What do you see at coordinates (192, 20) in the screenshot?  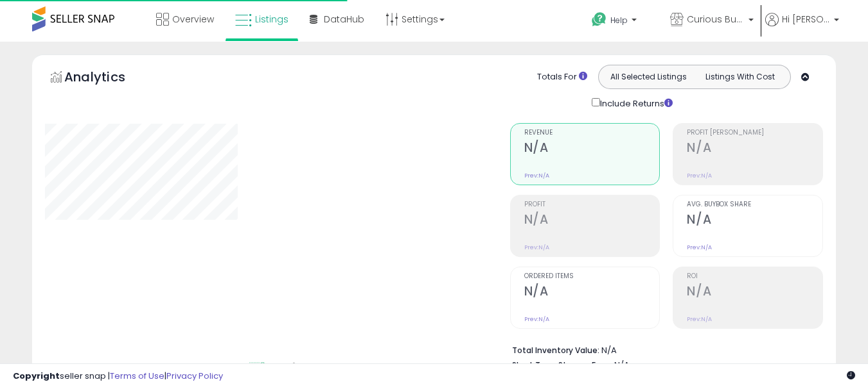 I see `span: Overview` at bounding box center [192, 20].